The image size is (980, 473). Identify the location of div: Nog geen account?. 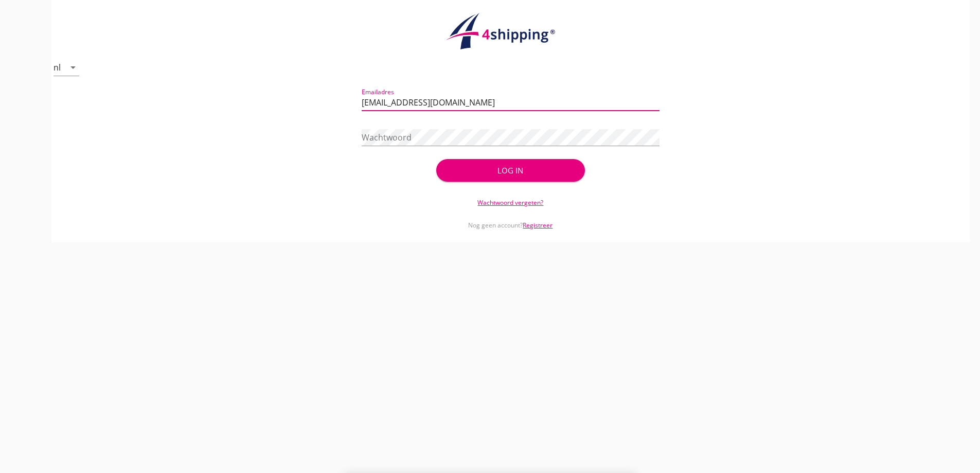
(510, 219).